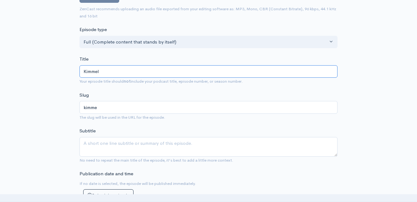 Image resolution: width=417 pixels, height=202 pixels. Describe the element at coordinates (161, 81) in the screenshot. I see `small: Your episode title should include your podcast title, episode number, or season number.` at that location.